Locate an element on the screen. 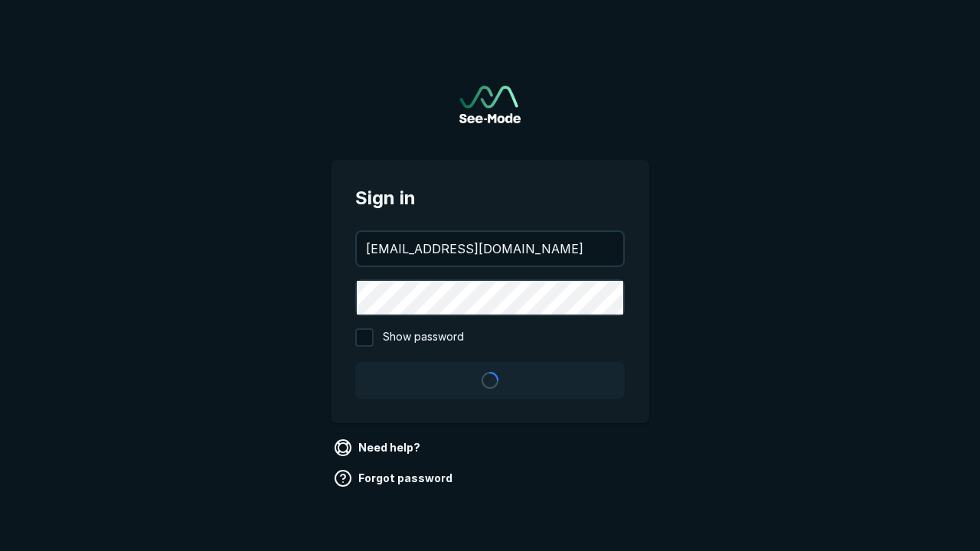 The image size is (980, 551). span: Show password is located at coordinates (424, 337).